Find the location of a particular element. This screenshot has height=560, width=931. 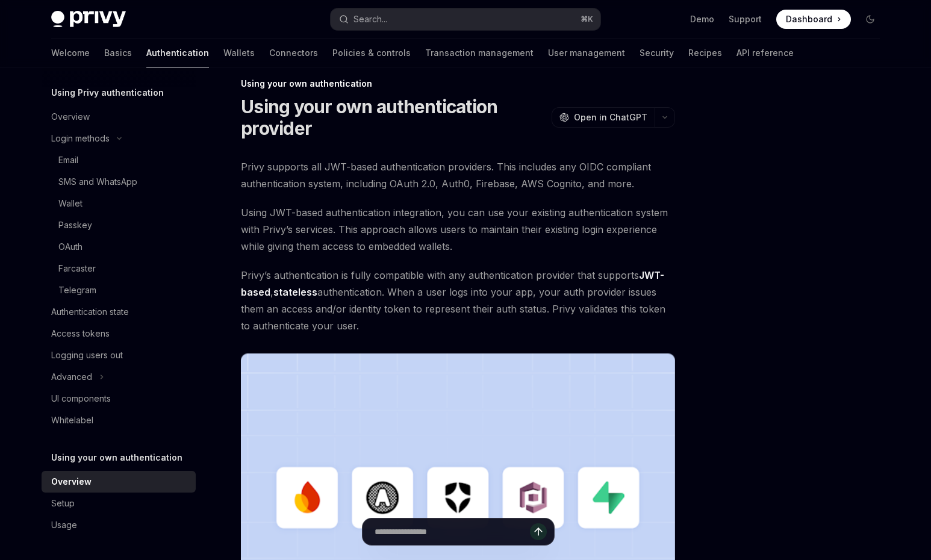

a: Support is located at coordinates (745, 20).